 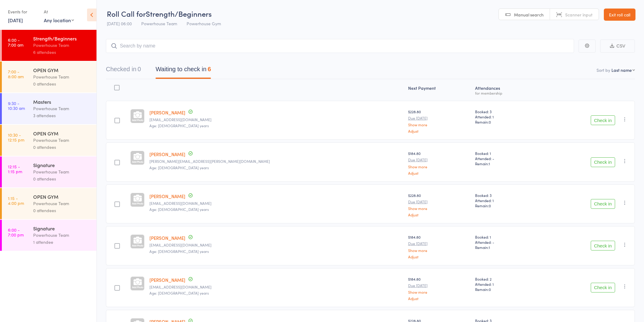 What do you see at coordinates (276, 119) in the screenshot?
I see `small: celynch7@gmail.com` at bounding box center [276, 119].